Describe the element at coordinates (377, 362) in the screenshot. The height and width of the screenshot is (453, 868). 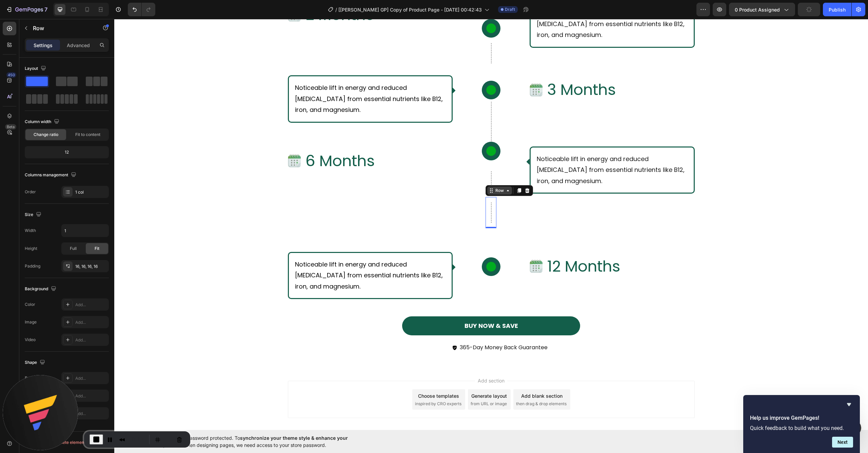
I see `span: Add section` at that location.